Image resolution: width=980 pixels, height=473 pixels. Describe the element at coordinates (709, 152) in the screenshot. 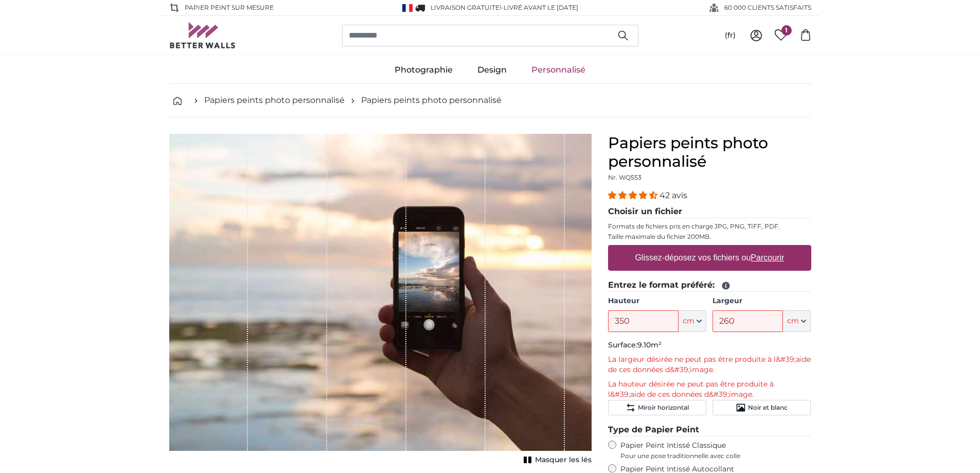

I see `h1: Papiers peints photo personnalisé` at that location.